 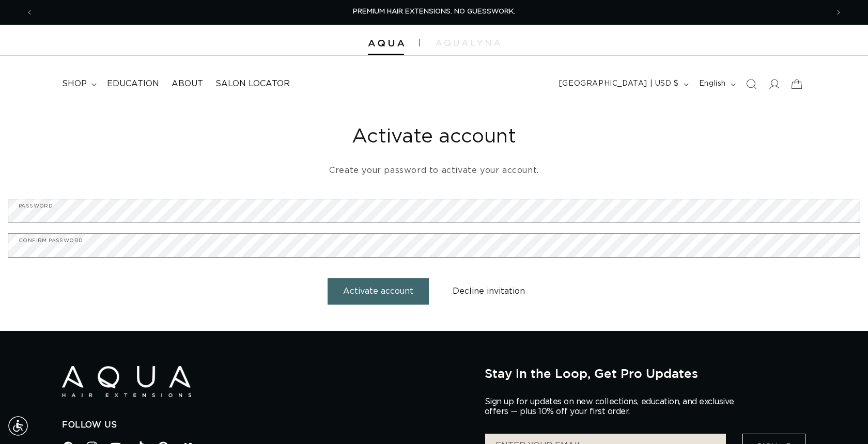 I want to click on span: English, so click(x=713, y=84).